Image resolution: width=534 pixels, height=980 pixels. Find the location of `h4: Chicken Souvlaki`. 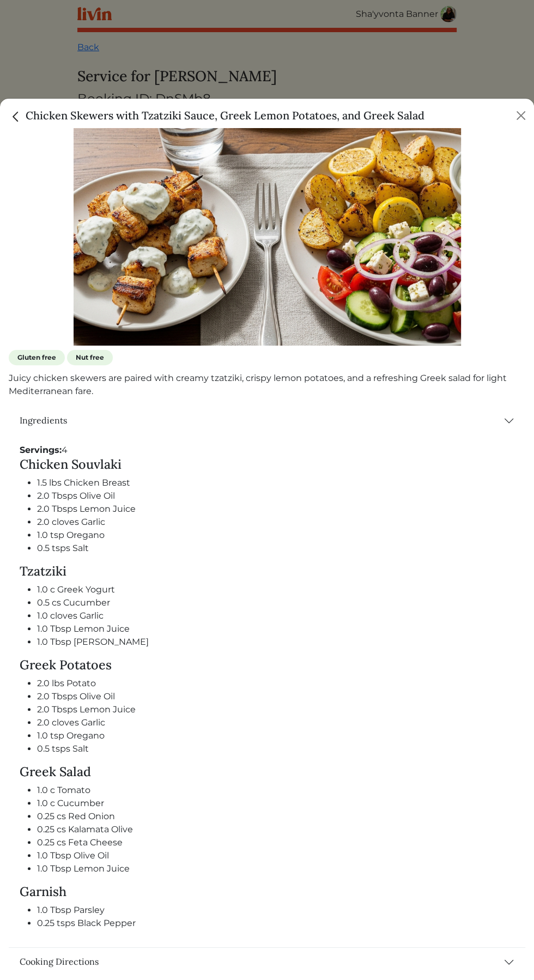

h4: Chicken Souvlaki is located at coordinates (267, 465).